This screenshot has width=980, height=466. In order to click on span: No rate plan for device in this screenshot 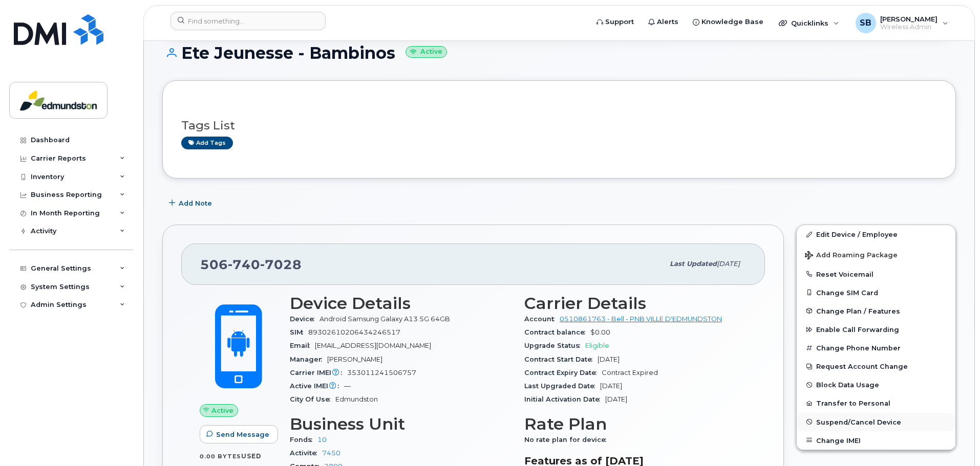, I will do `click(568, 440)`.